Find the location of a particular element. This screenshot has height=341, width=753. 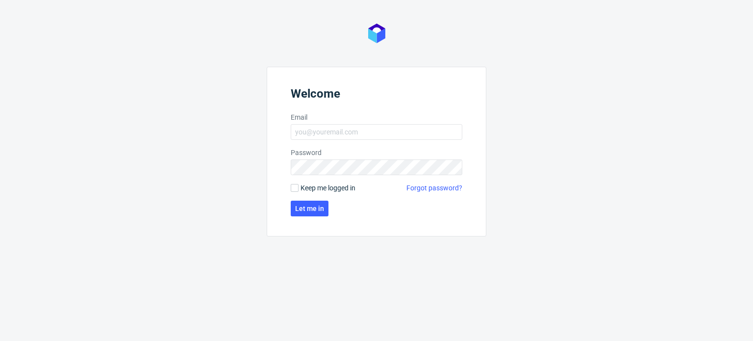

span: Let me in is located at coordinates (309, 208).